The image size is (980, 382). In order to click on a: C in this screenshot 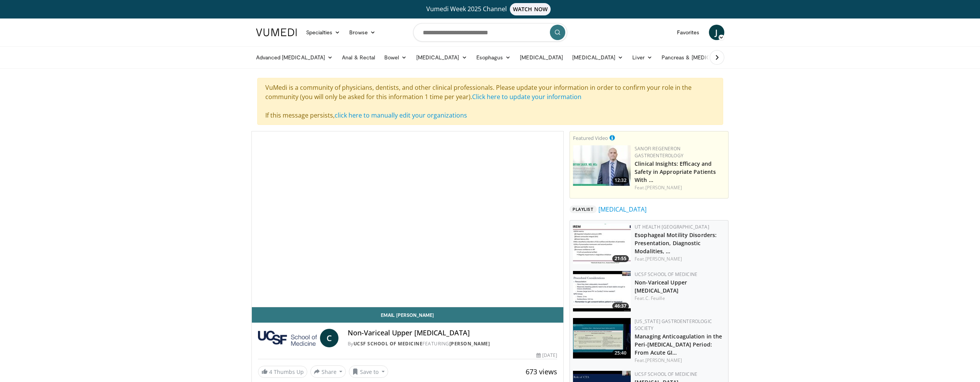, I will do `click(329, 338)`.